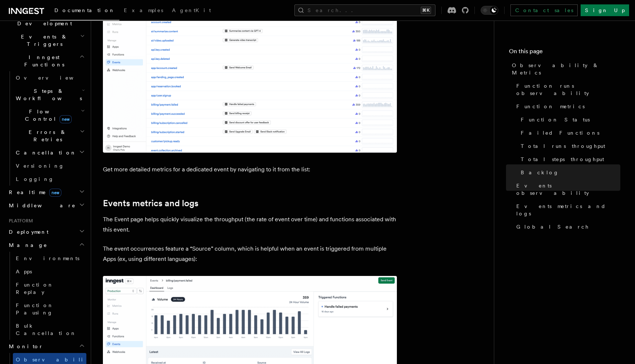  I want to click on a: Global Search, so click(567, 227).